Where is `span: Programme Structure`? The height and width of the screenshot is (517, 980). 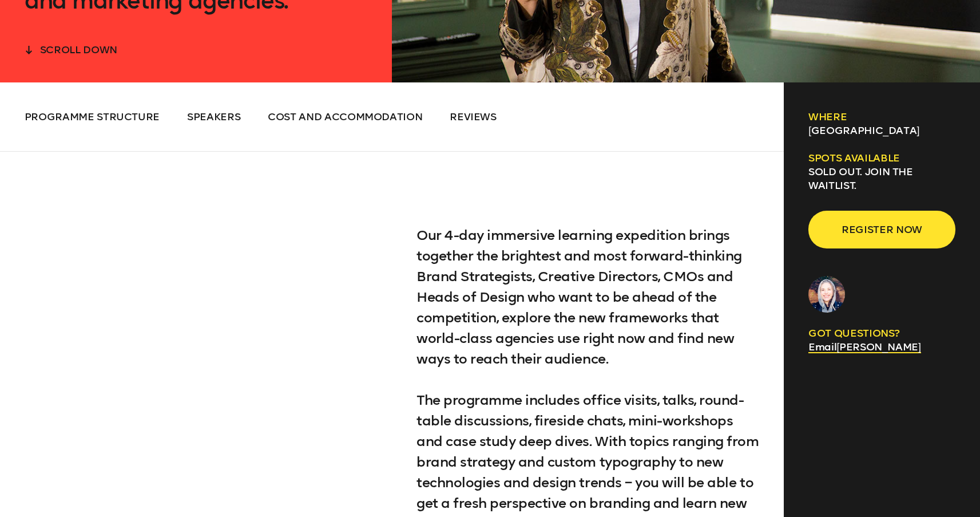 span: Programme Structure is located at coordinates (92, 117).